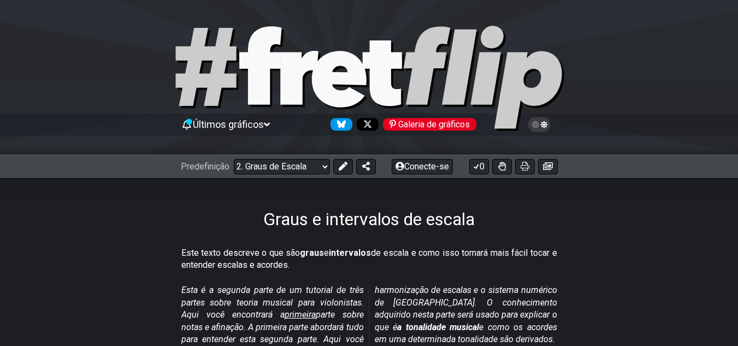 The image size is (738, 346). What do you see at coordinates (482, 166) in the screenshot?
I see `font: 0` at bounding box center [482, 166].